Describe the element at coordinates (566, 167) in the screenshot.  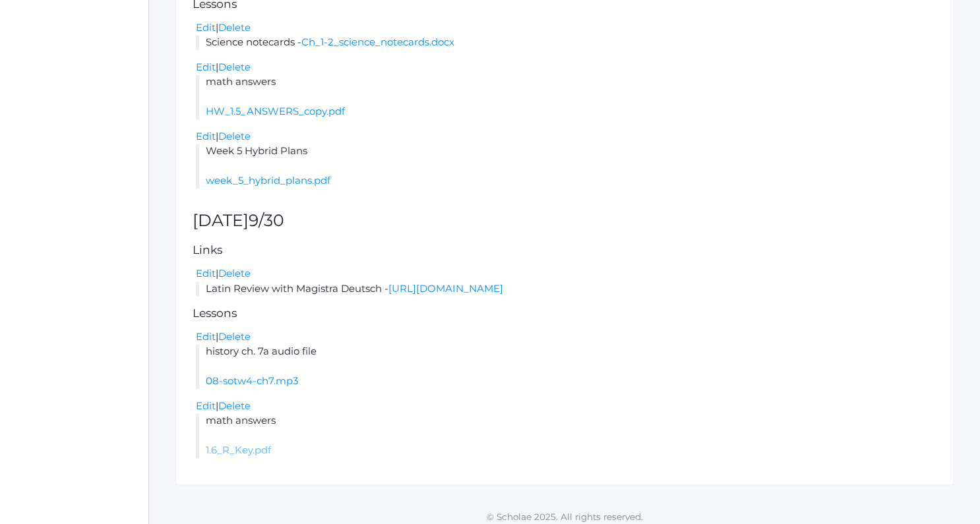
I see `li: Week 5 Hybrid Plans` at that location.